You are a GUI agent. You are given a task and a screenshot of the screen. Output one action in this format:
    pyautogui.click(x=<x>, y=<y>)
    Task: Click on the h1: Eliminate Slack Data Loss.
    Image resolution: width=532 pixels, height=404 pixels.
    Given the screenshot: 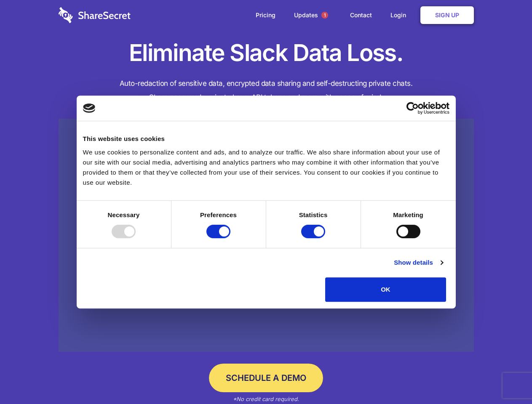 What is the action you would take?
    pyautogui.click(x=266, y=53)
    